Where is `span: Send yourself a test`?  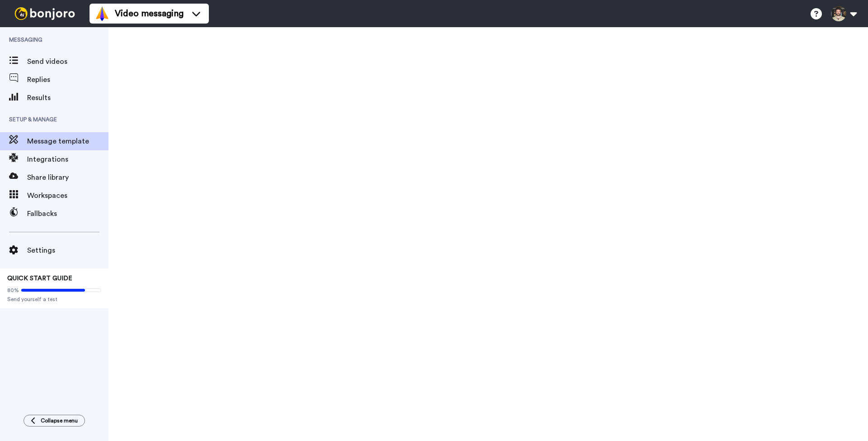
span: Send yourself a test is located at coordinates (54, 299).